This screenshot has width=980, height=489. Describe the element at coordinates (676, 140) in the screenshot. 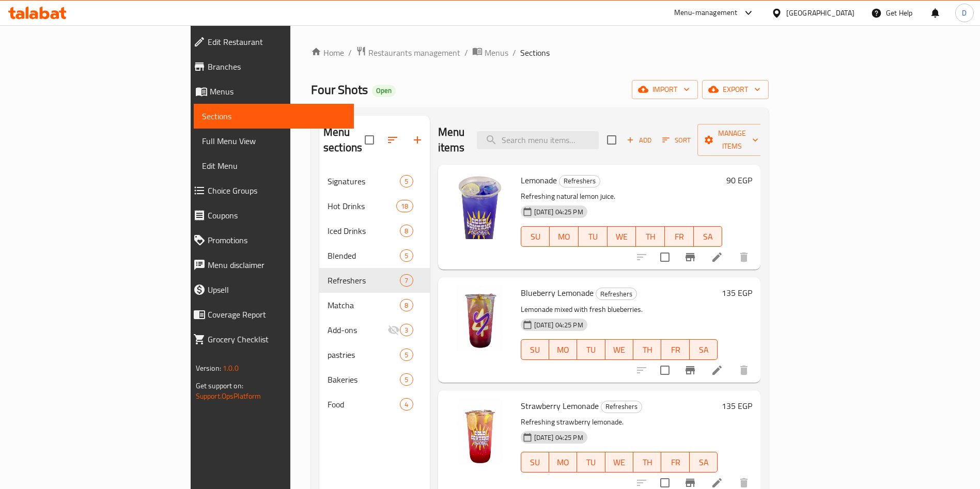

I see `span: Sort items` at that location.